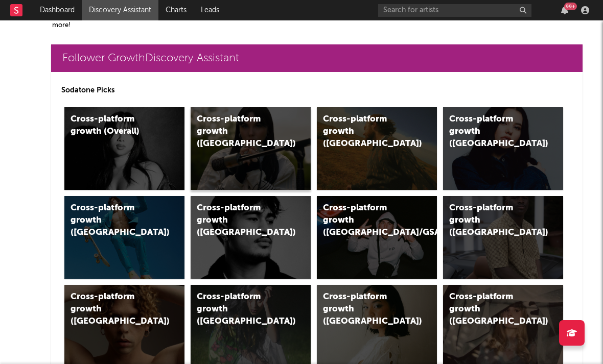 The image size is (603, 364). What do you see at coordinates (570, 6) in the screenshot?
I see `div: 99 +` at bounding box center [570, 6].